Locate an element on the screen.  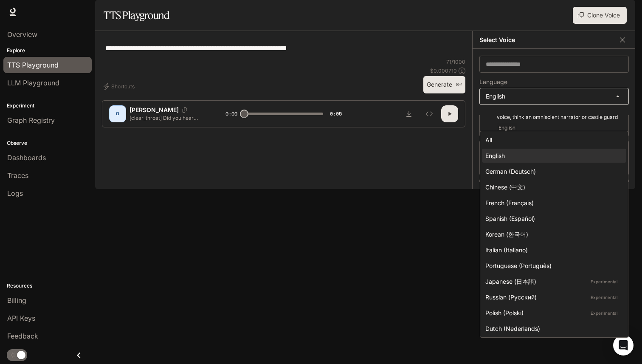
div: Polish (Polski) is located at coordinates (553, 313).